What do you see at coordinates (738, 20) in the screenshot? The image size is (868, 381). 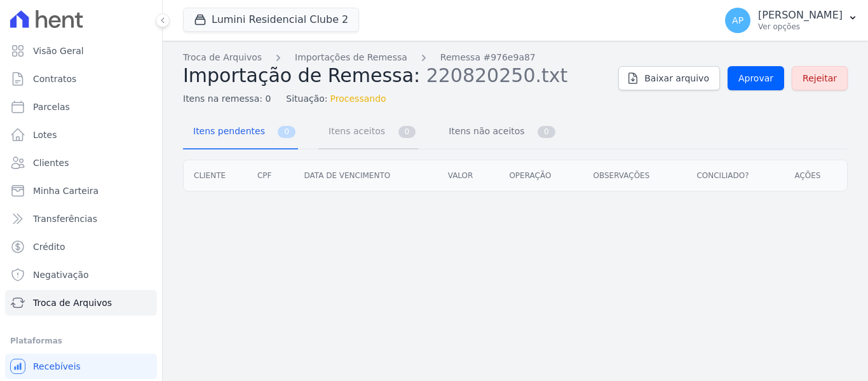 I see `span: AP` at bounding box center [738, 20].